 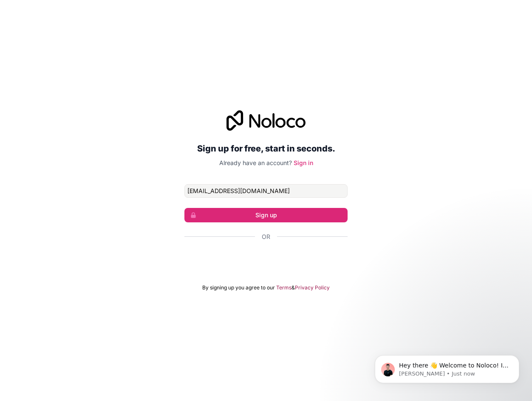 What do you see at coordinates (85, 32) in the screenshot?
I see `div: message notification from Darragh, Just now. Hey there 👋 Welcome to Noloco! If you have any quest...` at bounding box center [85, 32].